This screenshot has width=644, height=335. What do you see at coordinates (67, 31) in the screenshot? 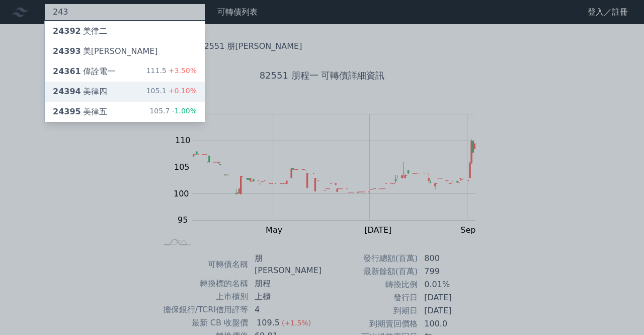
I see `span: 24392` at bounding box center [67, 31].